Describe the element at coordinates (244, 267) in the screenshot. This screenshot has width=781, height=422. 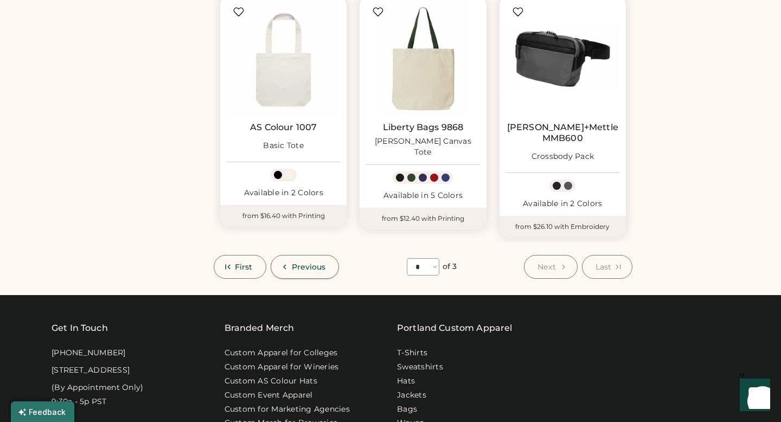
I see `span: First` at that location.